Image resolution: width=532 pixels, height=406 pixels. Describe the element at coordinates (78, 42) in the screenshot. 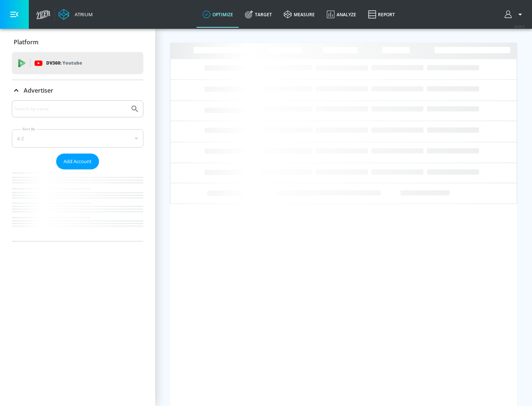

I see `div: Platform` at that location.